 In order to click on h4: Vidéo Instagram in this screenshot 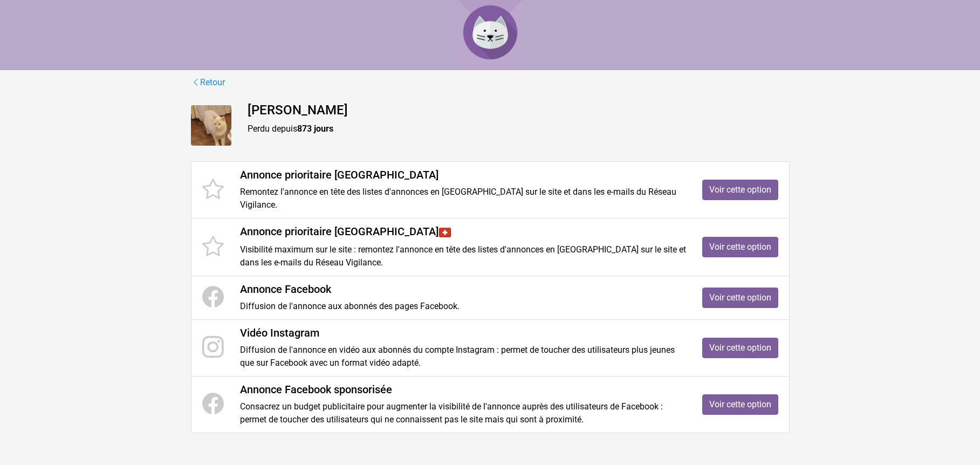, I will do `click(463, 333)`.